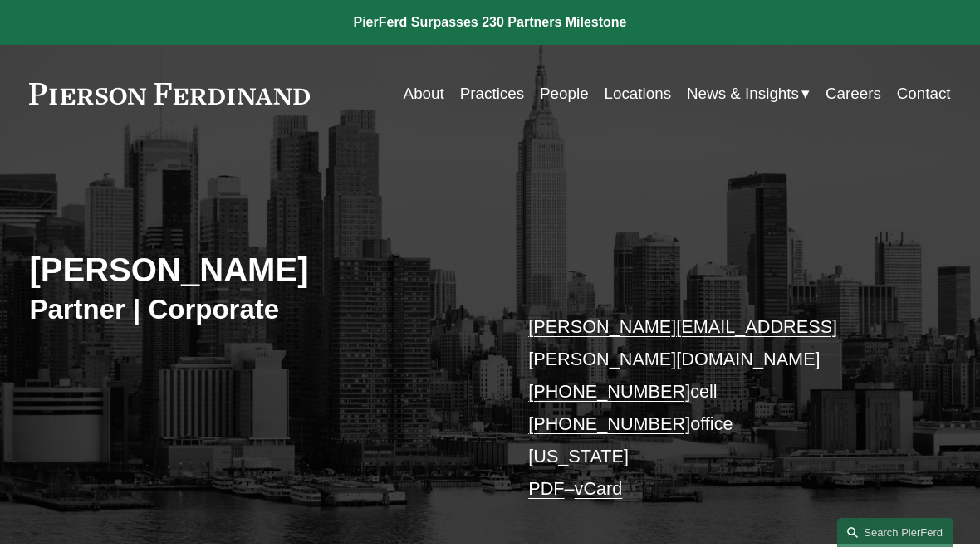 The height and width of the screenshot is (547, 980). What do you see at coordinates (924, 94) in the screenshot?
I see `a: Contact` at bounding box center [924, 94].